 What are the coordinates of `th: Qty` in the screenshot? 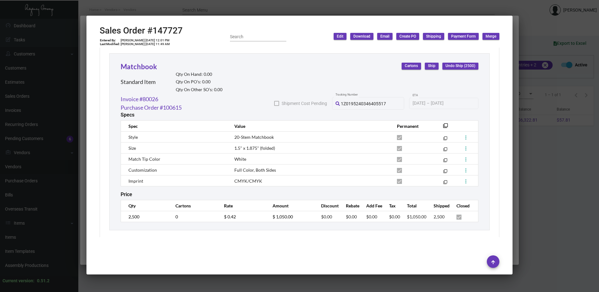 It's located at (145, 205).